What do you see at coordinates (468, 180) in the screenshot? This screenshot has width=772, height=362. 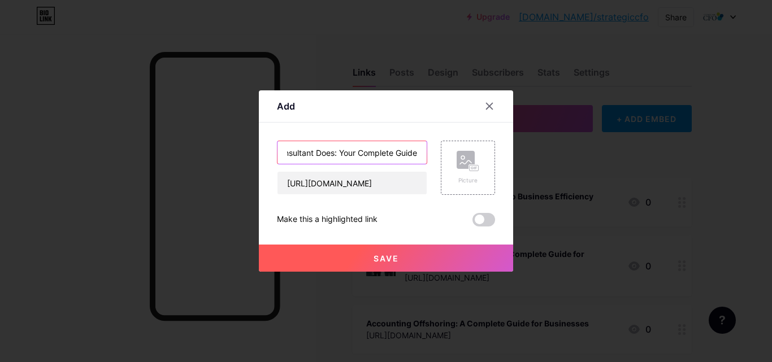 I see `div: Picture` at bounding box center [468, 180].